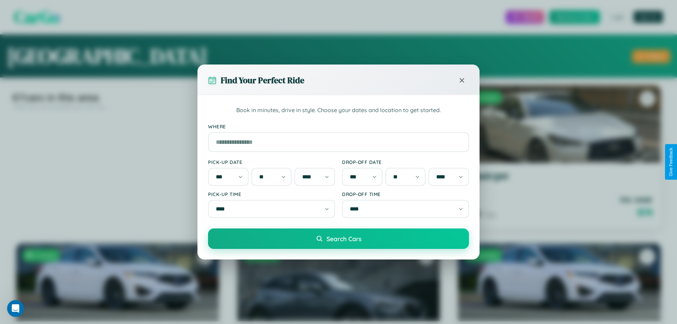 The width and height of the screenshot is (677, 324). What do you see at coordinates (271, 162) in the screenshot?
I see `label: Pick-up Date` at bounding box center [271, 162].